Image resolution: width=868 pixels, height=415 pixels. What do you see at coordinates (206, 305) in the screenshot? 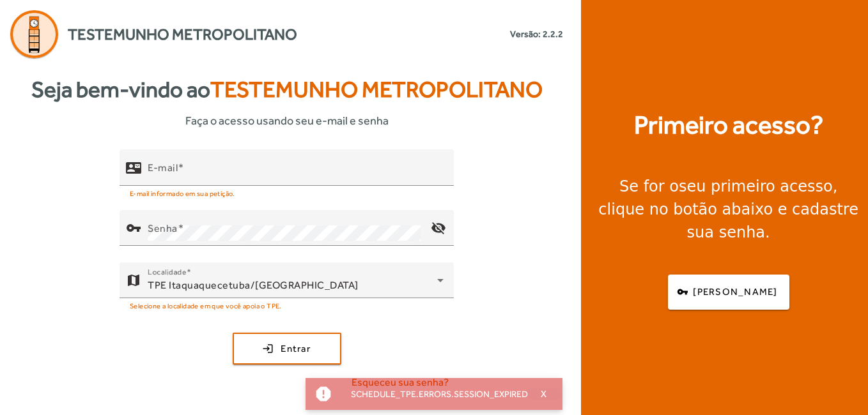
I see `mat-hint: Selecione a localidade em que você apoia o TPE.` at bounding box center [206, 305].